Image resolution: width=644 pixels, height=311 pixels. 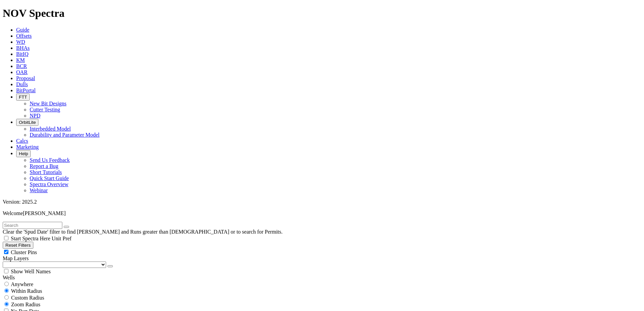 I want to click on a: Dulls, so click(x=22, y=84).